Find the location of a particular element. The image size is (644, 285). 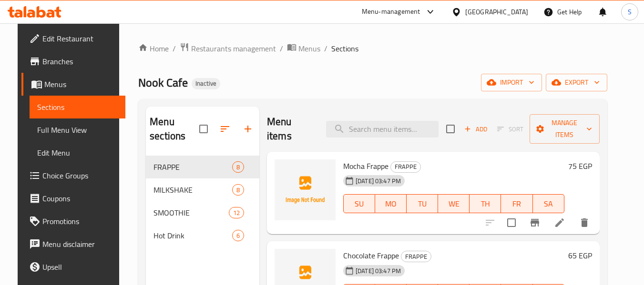

span: Upsell is located at coordinates (80, 267).